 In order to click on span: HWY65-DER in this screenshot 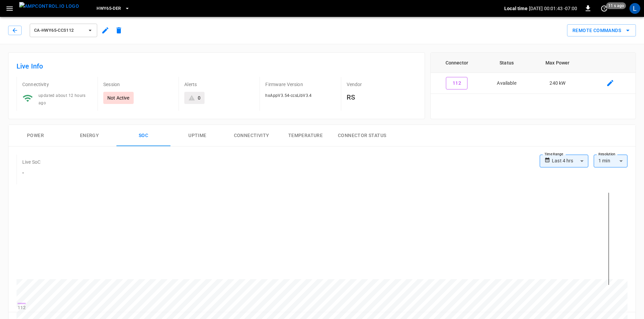, I will do `click(109, 8)`.